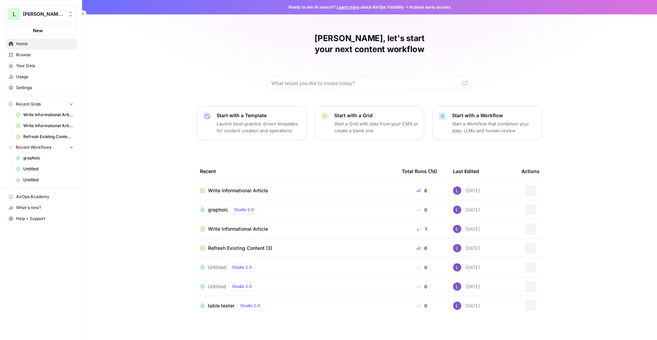  I want to click on span: table tester, so click(221, 305).